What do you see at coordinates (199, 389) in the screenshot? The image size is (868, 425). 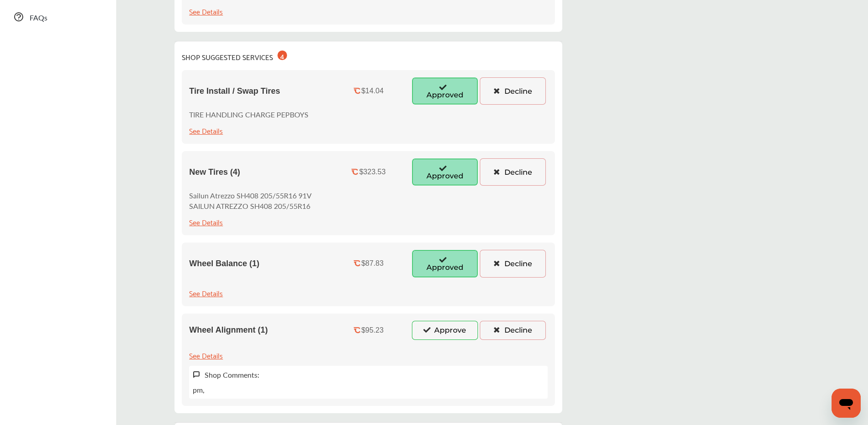 I see `p: pm,` at bounding box center [199, 389].